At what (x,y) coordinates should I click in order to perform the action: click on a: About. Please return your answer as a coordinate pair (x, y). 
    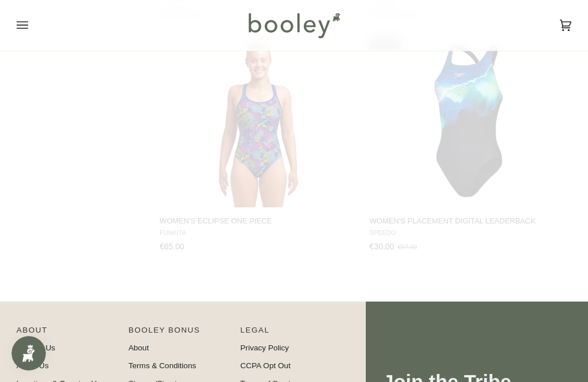
    Looking at the image, I should click on (139, 348).